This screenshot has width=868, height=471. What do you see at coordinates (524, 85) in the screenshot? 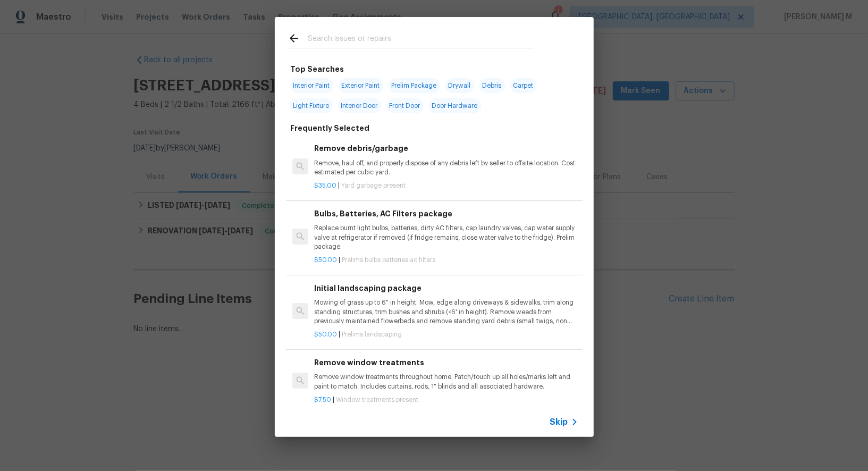
I see `span: Carpet` at bounding box center [524, 85].